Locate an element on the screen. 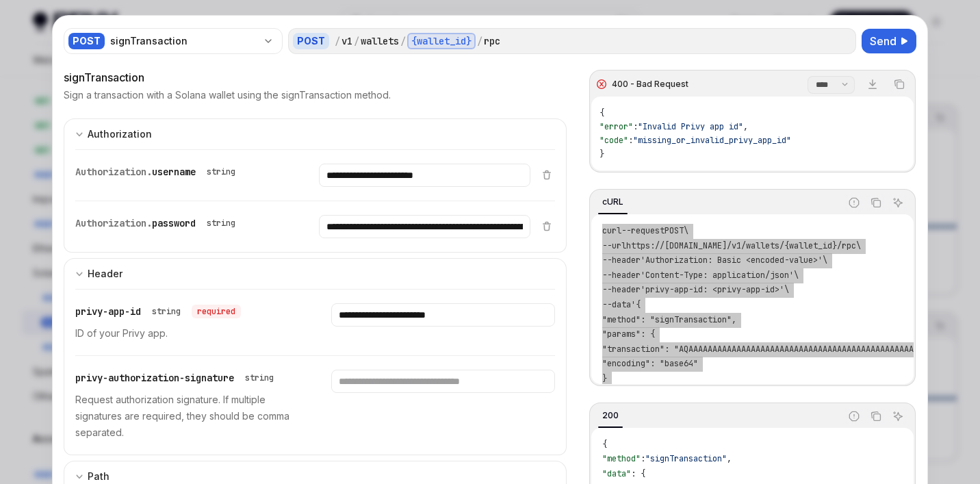 The width and height of the screenshot is (980, 484). span: POST is located at coordinates (674, 231).